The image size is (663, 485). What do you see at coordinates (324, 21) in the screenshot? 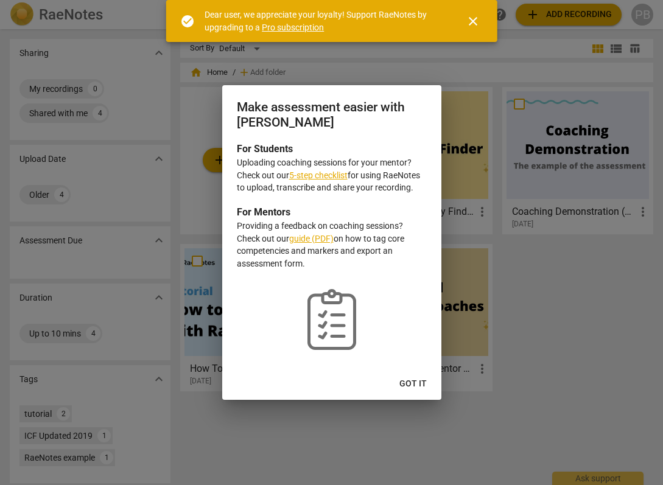
I see `div: Dear user, we appreciate your loyalty! Support RaeNotes by upgrading to a` at bounding box center [324, 21].